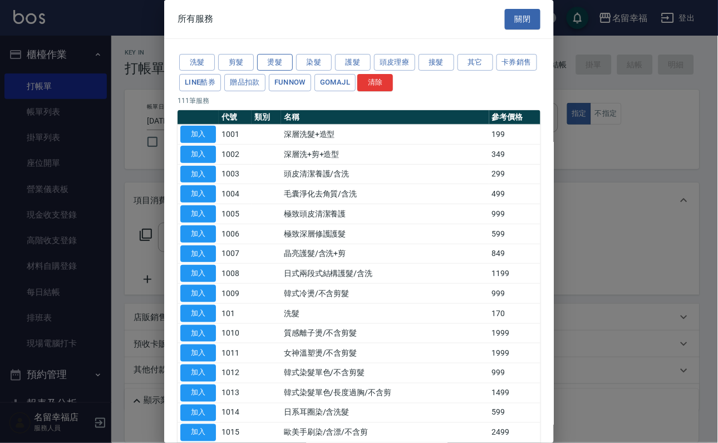  I want to click on td: 晶亮護髮/含洗+剪, so click(385, 254).